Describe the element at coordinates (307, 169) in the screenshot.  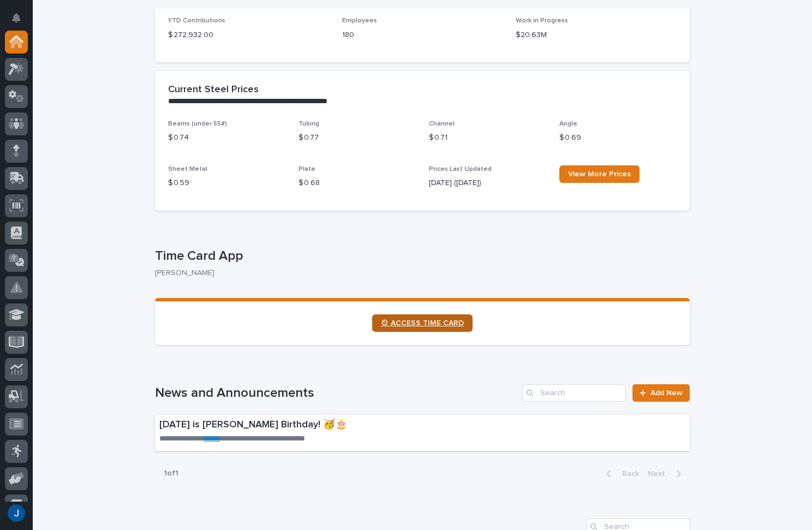
I see `span: Plate` at that location.